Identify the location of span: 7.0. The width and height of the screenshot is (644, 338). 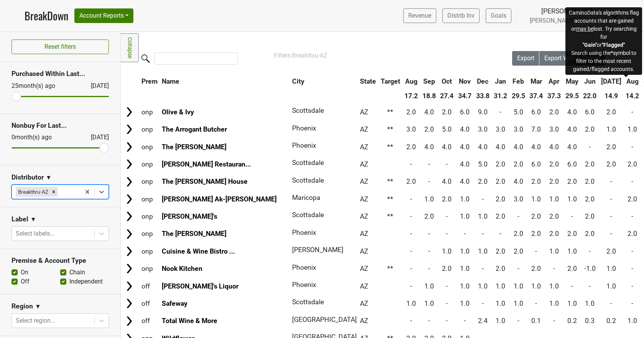
(536, 129).